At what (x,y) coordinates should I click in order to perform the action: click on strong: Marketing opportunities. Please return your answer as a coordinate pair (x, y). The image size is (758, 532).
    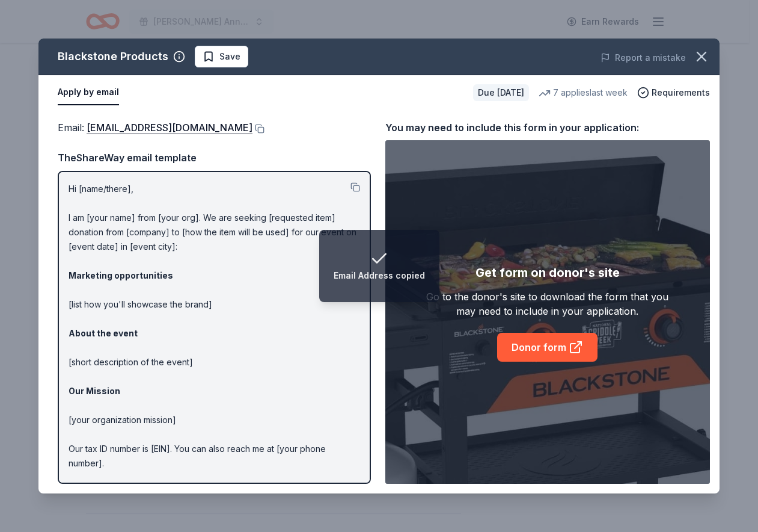
    Looking at the image, I should click on (121, 275).